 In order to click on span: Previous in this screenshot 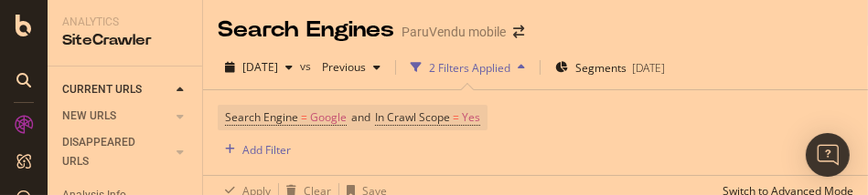, I will do `click(340, 67)`.